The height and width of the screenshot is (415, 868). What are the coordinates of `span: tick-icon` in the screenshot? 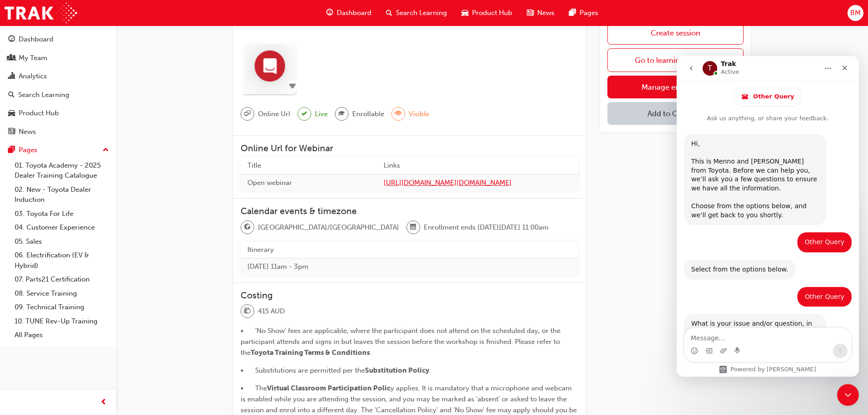 It's located at (304, 114).